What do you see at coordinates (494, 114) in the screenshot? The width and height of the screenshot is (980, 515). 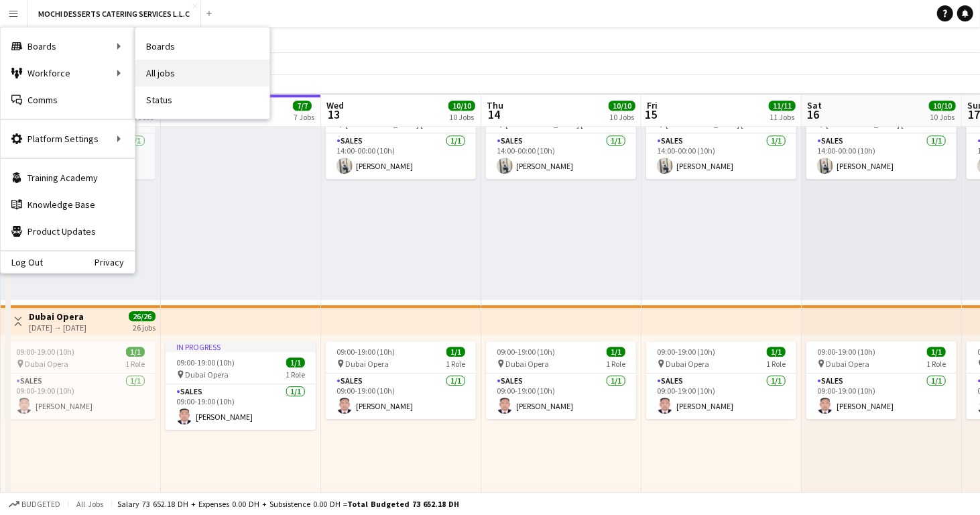 I see `span: 14` at bounding box center [494, 114].